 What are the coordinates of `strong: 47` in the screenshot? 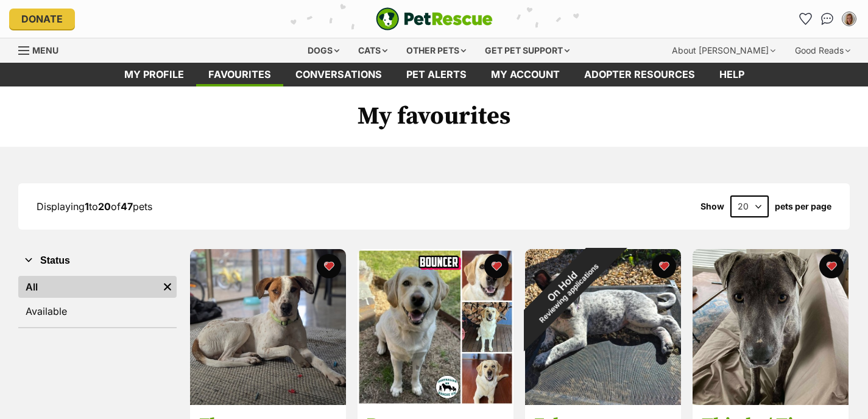 It's located at (127, 207).